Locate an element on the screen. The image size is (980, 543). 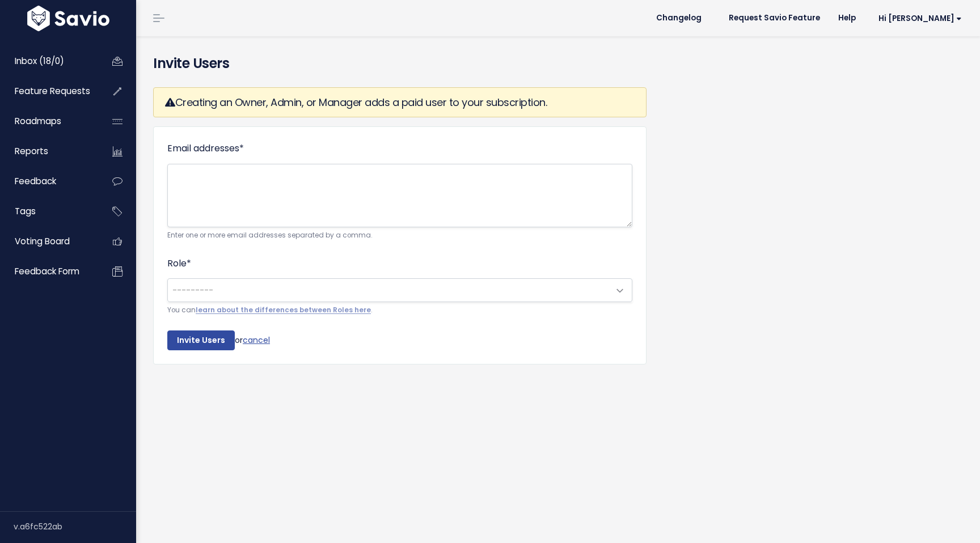
img: logo-white.9d6f32f41409.svg is located at coordinates (68, 18).